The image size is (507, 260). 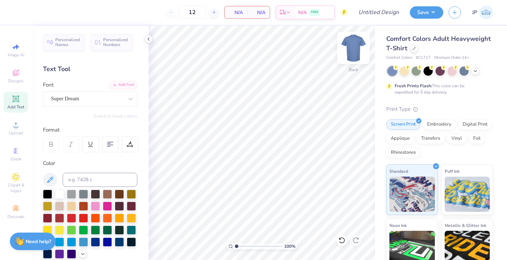 I want to click on span: Metallic & Glitter Ink, so click(x=466, y=225).